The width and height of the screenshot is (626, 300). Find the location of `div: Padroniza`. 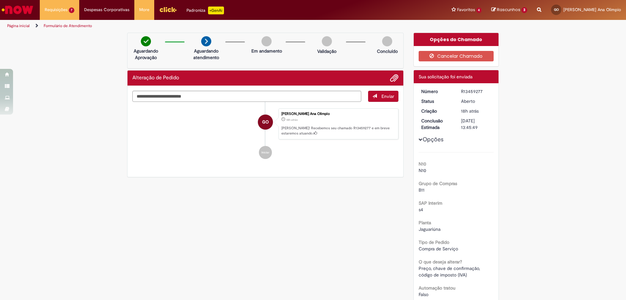

div: Padroniza is located at coordinates (205, 10).